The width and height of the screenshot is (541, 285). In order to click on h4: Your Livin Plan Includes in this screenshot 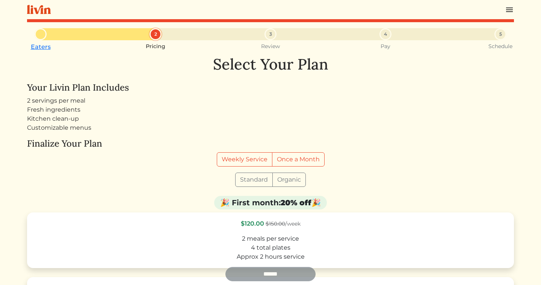, I will do `click(270, 87)`.